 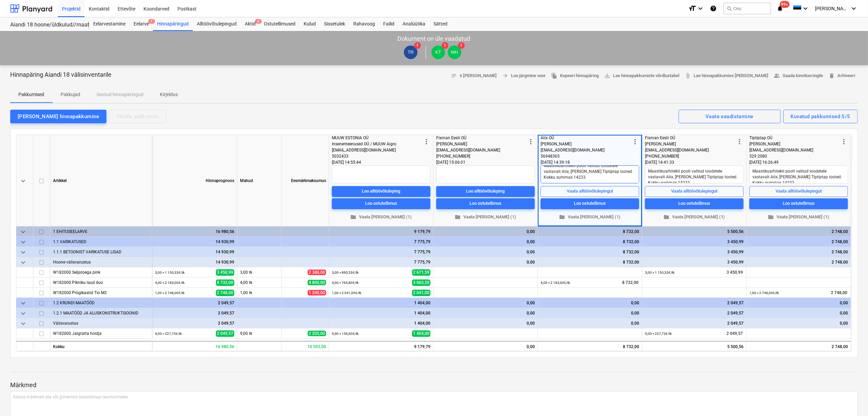 What do you see at coordinates (794, 138) in the screenshot?
I see `div: Tiptiptap OÜ` at bounding box center [794, 138].